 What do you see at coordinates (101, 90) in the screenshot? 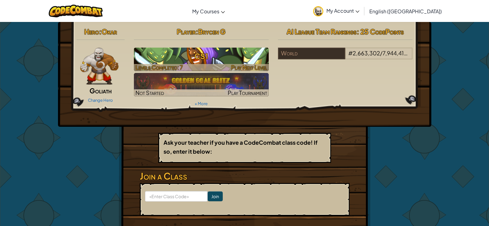
I see `span: Goliath` at bounding box center [101, 90].